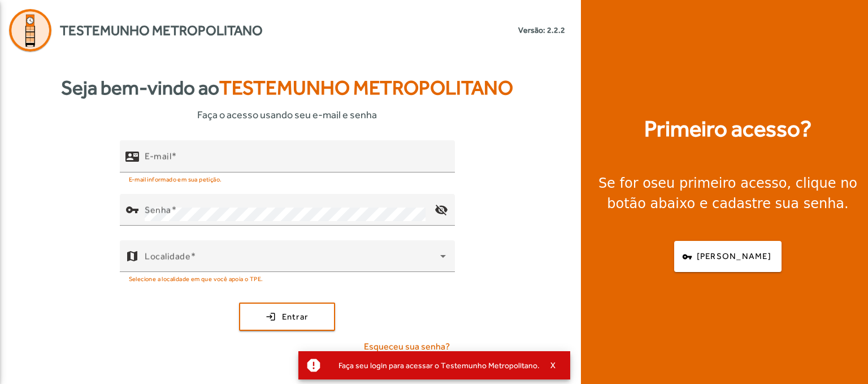  I want to click on mat-label: Localidade, so click(167, 256).